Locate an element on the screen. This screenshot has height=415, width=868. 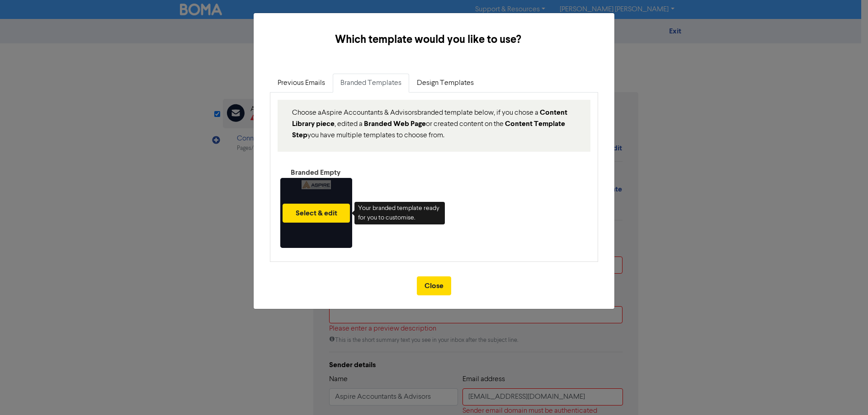
div: Your branded template ready for you to customise. is located at coordinates (399, 213).